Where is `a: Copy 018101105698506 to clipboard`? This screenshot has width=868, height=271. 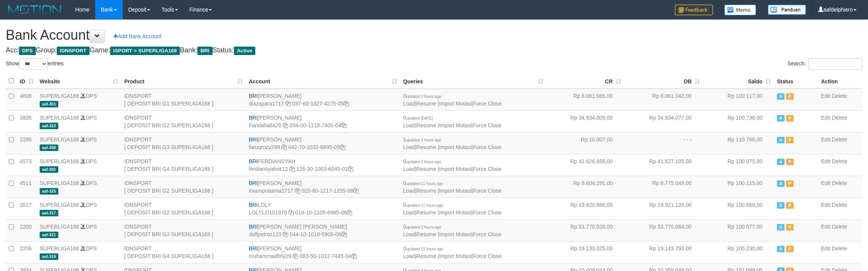
a: Copy 018101105698506 to clipboard is located at coordinates (350, 212).